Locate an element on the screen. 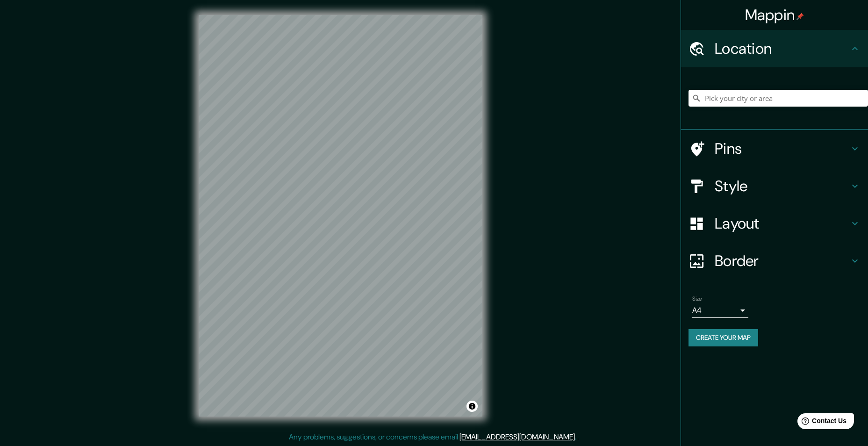  h4: Location is located at coordinates (782, 49).